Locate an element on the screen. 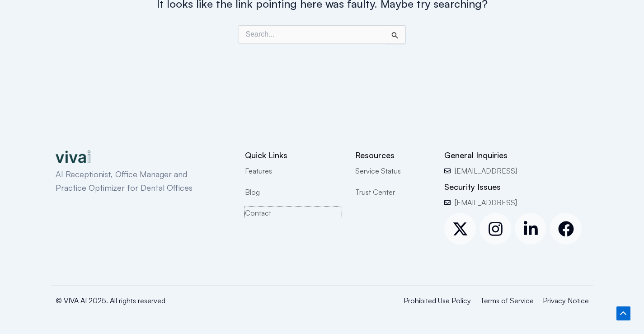 Image resolution: width=644 pixels, height=334 pixels. input: Search Submit is located at coordinates (322, 34).